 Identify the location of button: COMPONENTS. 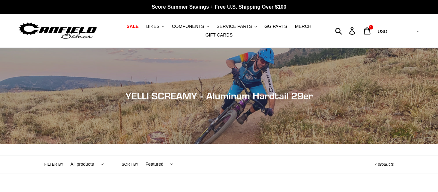
(190, 26).